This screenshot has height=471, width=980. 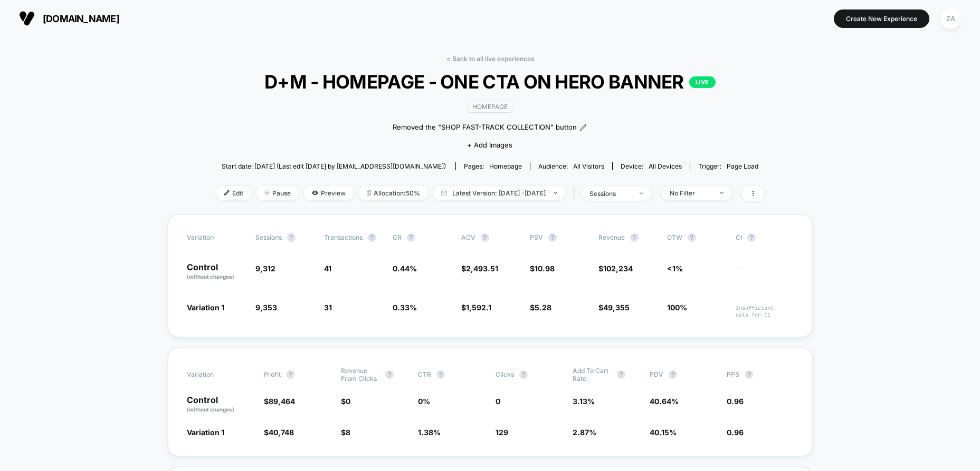 What do you see at coordinates (691, 193) in the screenshot?
I see `div: No Filter` at bounding box center [691, 193].